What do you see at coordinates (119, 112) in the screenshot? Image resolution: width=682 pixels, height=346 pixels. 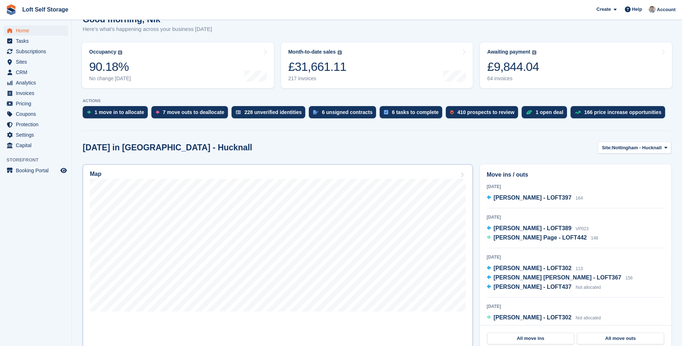 I see `div: 1 move in to allocate` at bounding box center [119, 112].